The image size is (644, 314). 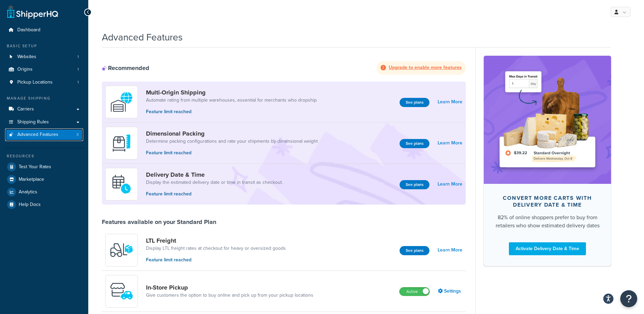 What do you see at coordinates (38, 134) in the screenshot?
I see `span: Advanced Features` at bounding box center [38, 134].